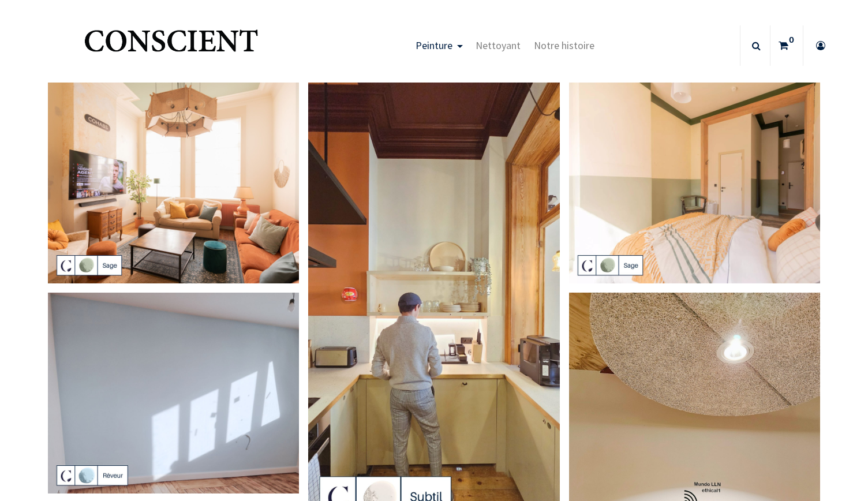 The width and height of the screenshot is (868, 501). I want to click on span: Notre histoire, so click(563, 45).